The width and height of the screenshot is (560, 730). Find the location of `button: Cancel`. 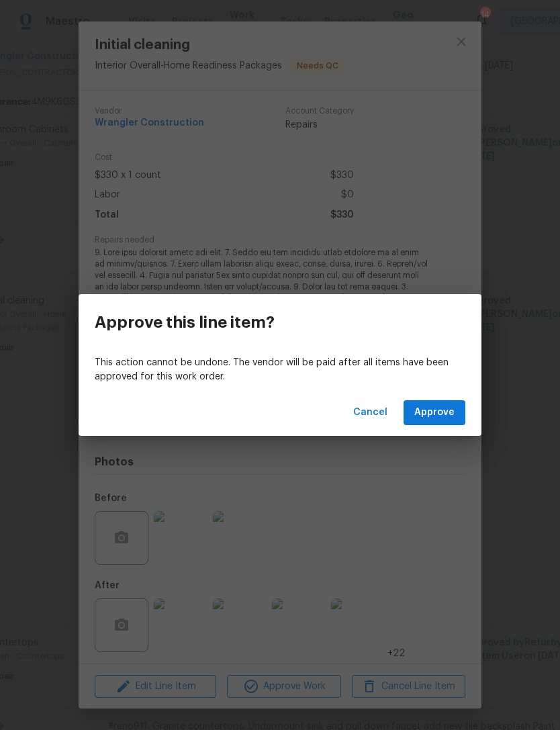

button: Cancel is located at coordinates (370, 412).